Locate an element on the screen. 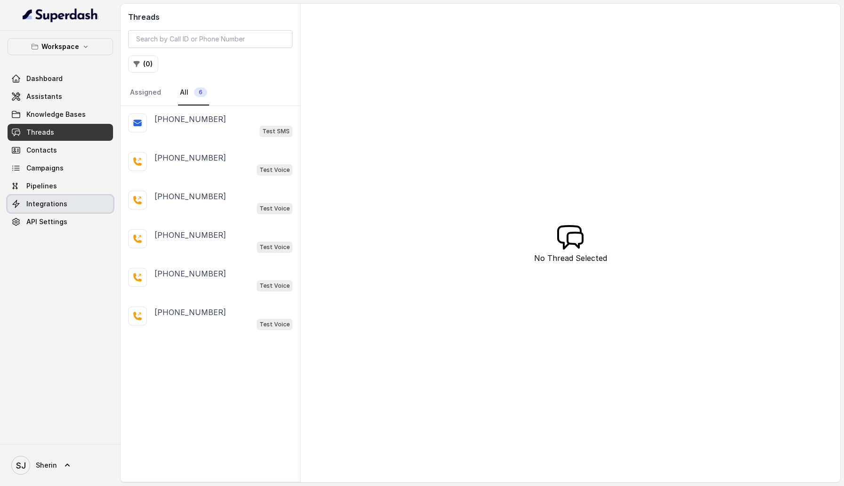 This screenshot has width=844, height=486. a: Assigned is located at coordinates (146, 93).